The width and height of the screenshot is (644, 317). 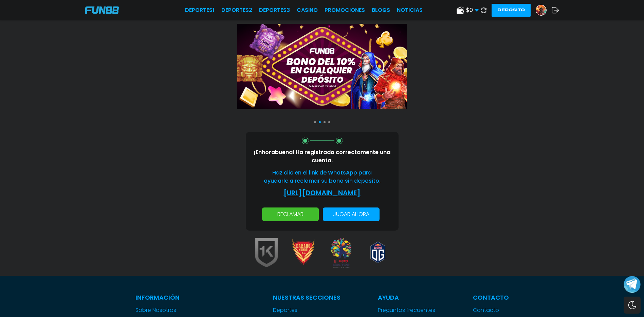 I want to click on a: Deportes3, so click(x=274, y=11).